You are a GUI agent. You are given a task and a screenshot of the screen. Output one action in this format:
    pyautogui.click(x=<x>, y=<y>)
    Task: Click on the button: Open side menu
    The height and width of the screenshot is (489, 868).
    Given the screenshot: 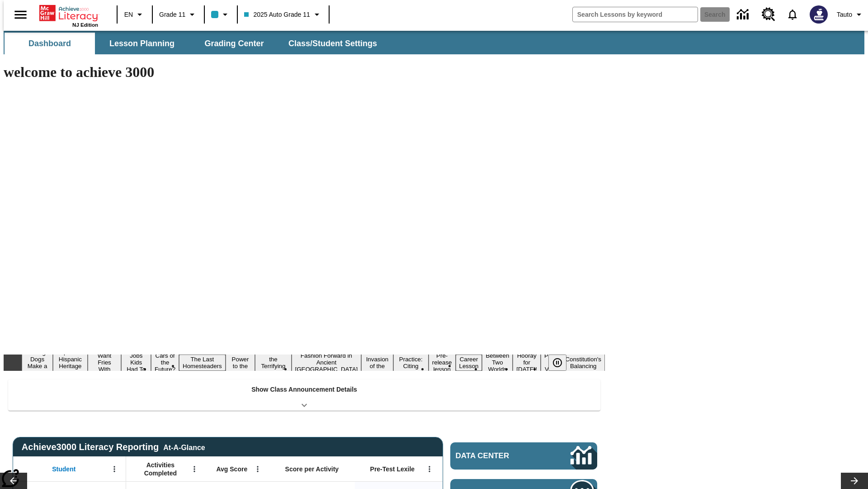 What is the action you would take?
    pyautogui.click(x=20, y=15)
    